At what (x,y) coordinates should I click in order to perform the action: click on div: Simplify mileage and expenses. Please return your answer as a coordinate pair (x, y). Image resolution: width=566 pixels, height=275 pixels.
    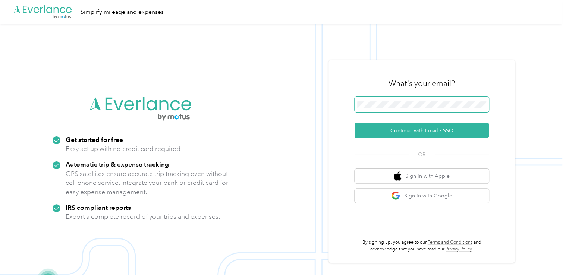
    Looking at the image, I should click on (122, 12).